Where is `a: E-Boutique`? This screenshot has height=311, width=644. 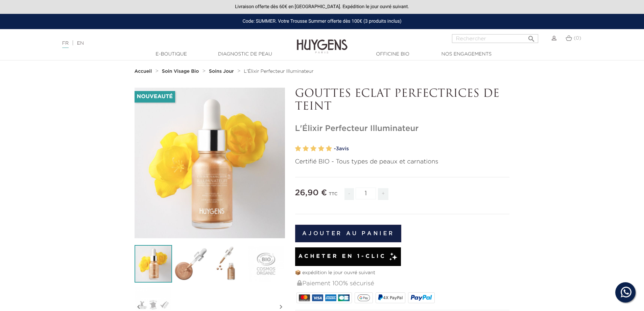
a: E-Boutique is located at coordinates (172, 54).